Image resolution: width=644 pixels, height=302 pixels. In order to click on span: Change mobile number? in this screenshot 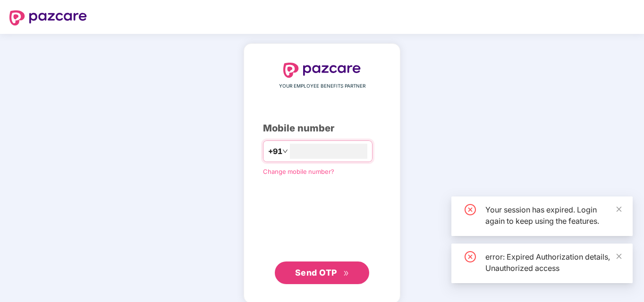, I will do `click(299, 172)`.